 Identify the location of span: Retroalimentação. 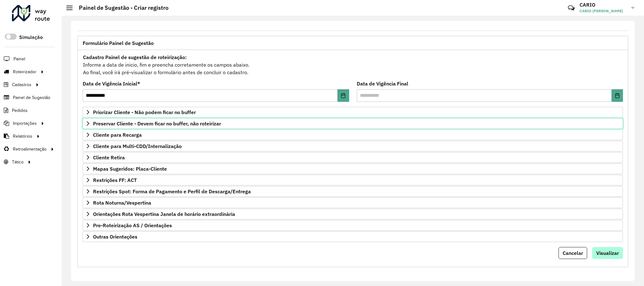
(29, 149).